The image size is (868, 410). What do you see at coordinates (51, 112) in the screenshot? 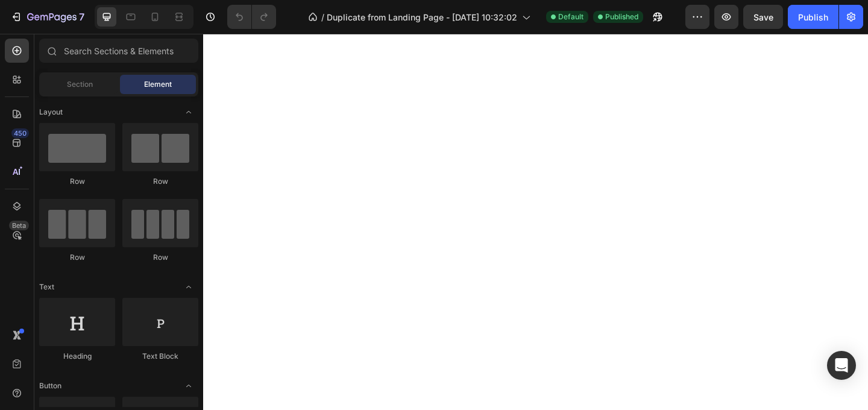
I see `span: Layout` at bounding box center [51, 112].